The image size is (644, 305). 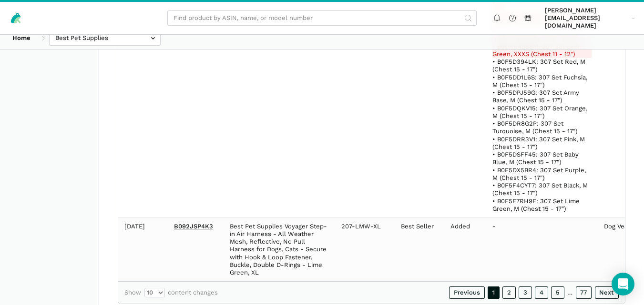 What do you see at coordinates (419, 249) in the screenshot?
I see `td: Best Seller` at bounding box center [419, 249].